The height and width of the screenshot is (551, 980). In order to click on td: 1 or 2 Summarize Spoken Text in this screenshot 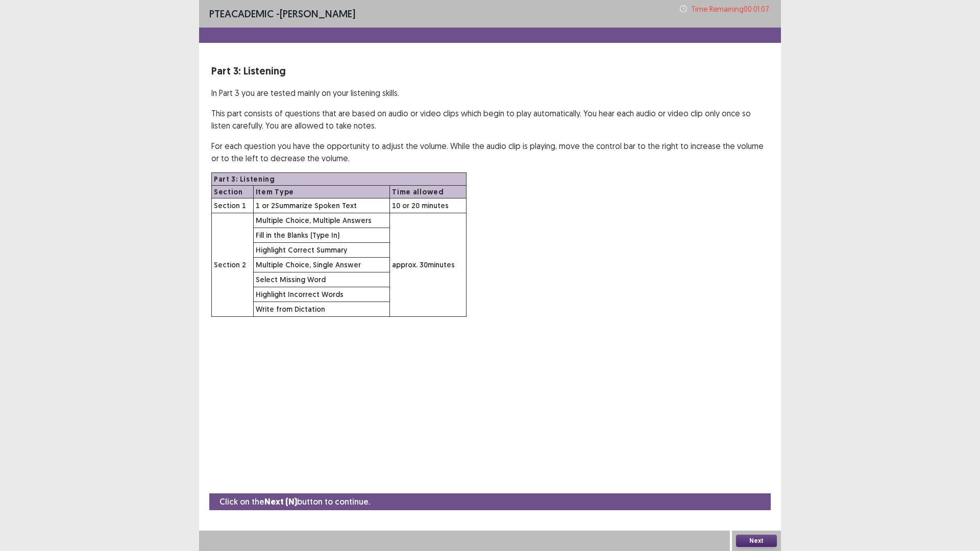, I will do `click(322, 206)`.